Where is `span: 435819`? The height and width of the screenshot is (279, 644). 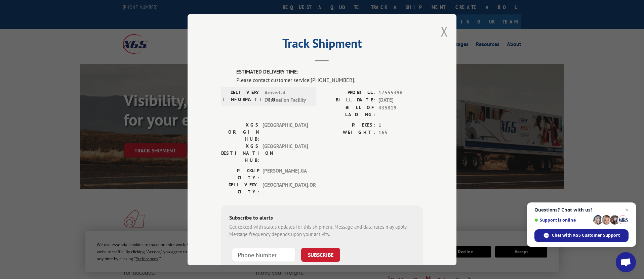 span: 435819 is located at coordinates (401, 111).